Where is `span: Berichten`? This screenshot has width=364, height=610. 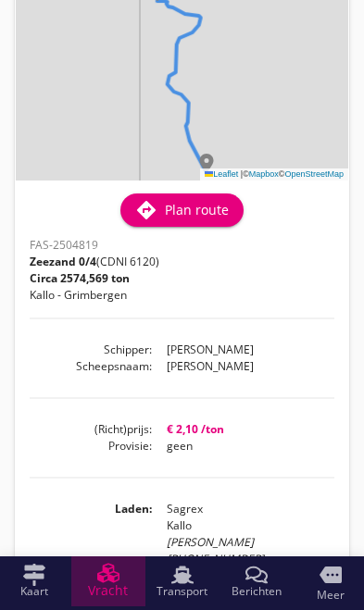
span: Berichten is located at coordinates (256, 592).